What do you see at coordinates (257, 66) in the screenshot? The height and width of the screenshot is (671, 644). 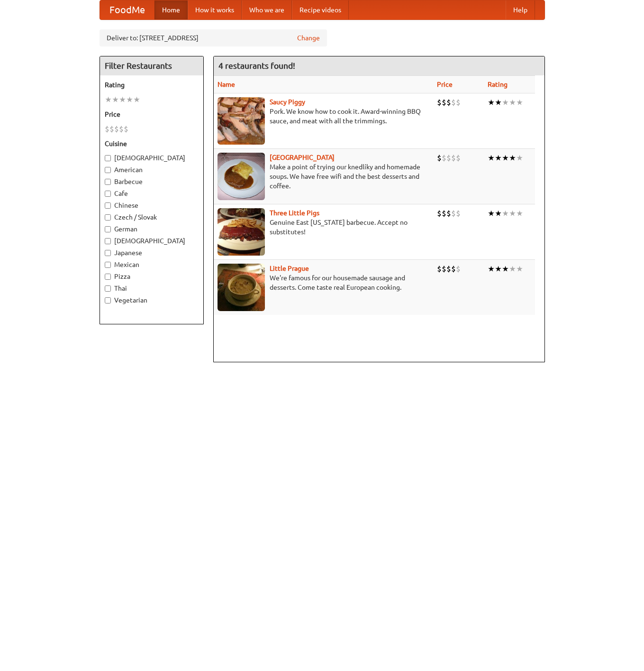 I see `ng-pluralize: 4 restaurants found!` at bounding box center [257, 66].